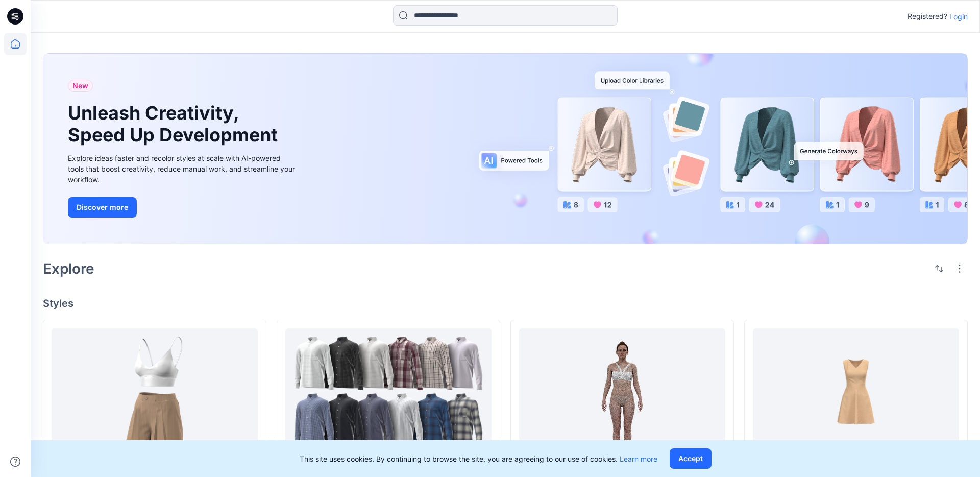 Image resolution: width=980 pixels, height=477 pixels. I want to click on h1: Unleash Creativity, Speed Up Development, so click(175, 124).